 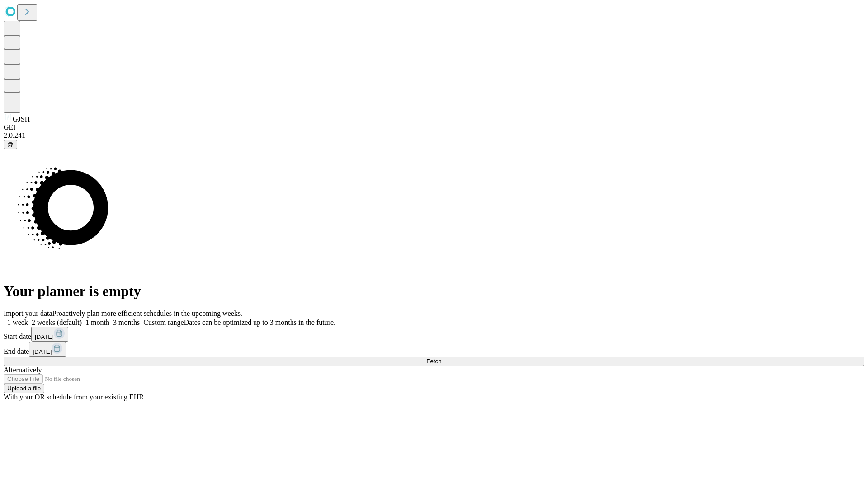 I want to click on button: Upload a file, so click(x=24, y=388).